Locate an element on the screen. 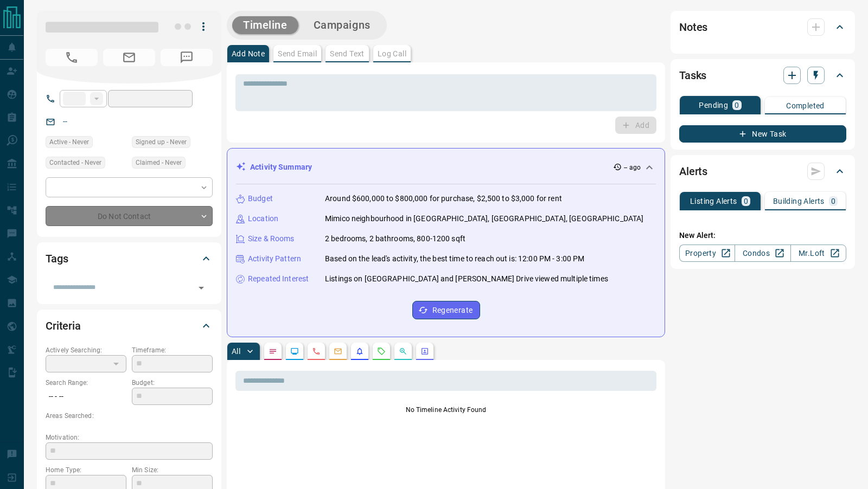 The image size is (868, 489). p: New Alert: is located at coordinates (763, 235).